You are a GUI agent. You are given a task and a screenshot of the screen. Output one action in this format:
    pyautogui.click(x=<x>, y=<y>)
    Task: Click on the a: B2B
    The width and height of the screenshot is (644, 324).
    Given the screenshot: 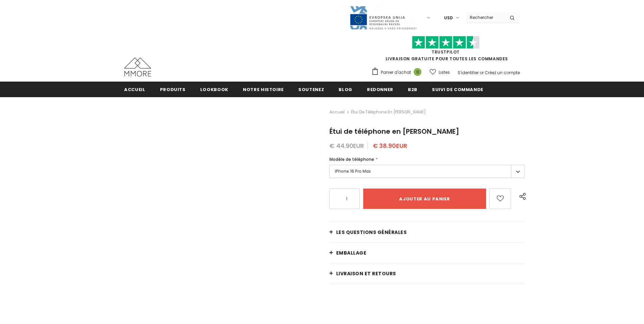 What is the action you would take?
    pyautogui.click(x=413, y=89)
    